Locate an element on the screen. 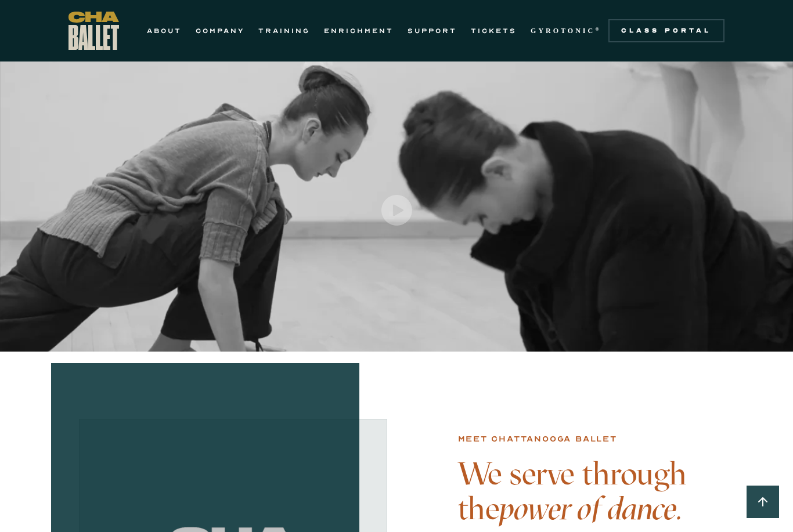  a: ABOUT is located at coordinates (164, 30).